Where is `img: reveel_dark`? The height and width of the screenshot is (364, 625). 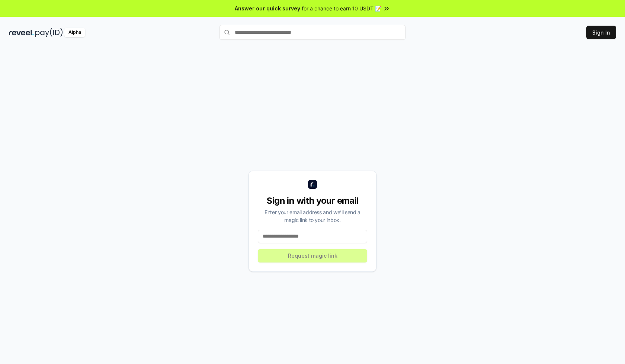
img: reveel_dark is located at coordinates (21, 32).